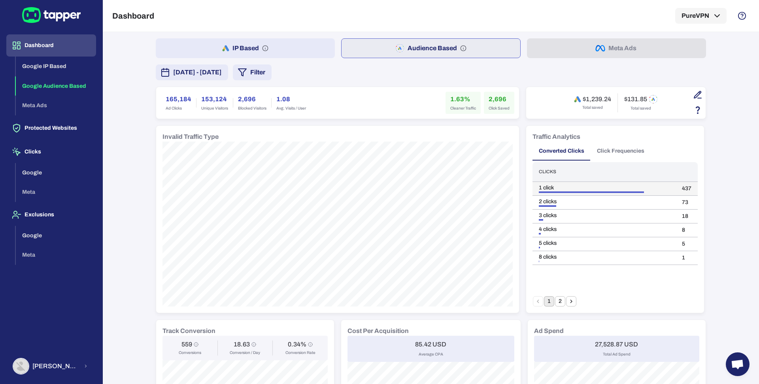 This screenshot has width=759, height=384. Describe the element at coordinates (190, 352) in the screenshot. I see `span: Conversions` at that location.